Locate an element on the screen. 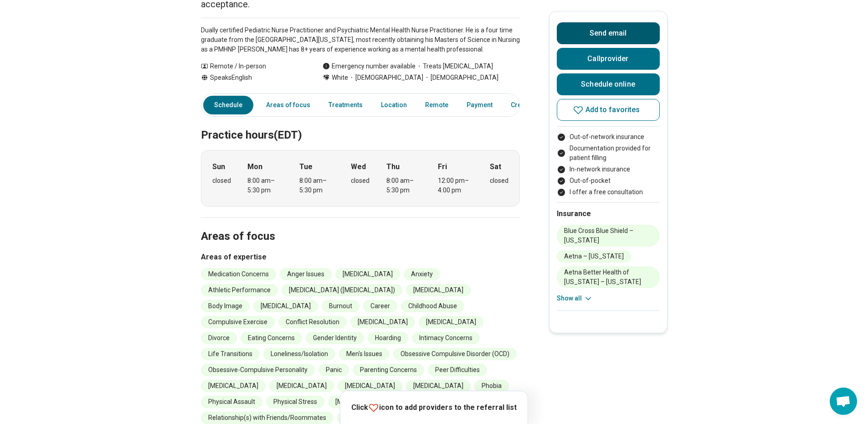  li: Intimacy Concerns is located at coordinates (446, 338).